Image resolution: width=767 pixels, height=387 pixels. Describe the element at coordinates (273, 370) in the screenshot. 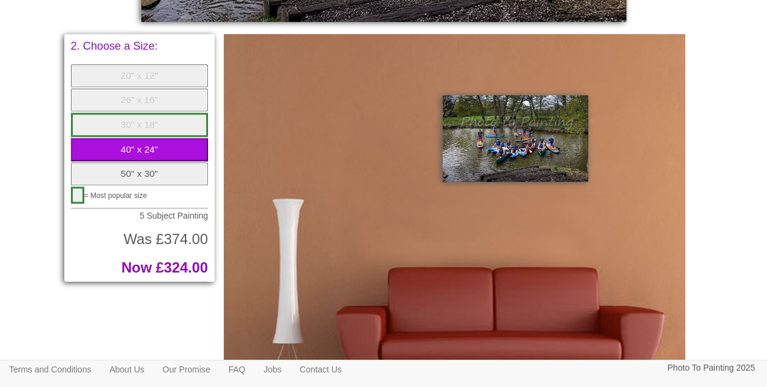

I see `a: Jobs` at that location.